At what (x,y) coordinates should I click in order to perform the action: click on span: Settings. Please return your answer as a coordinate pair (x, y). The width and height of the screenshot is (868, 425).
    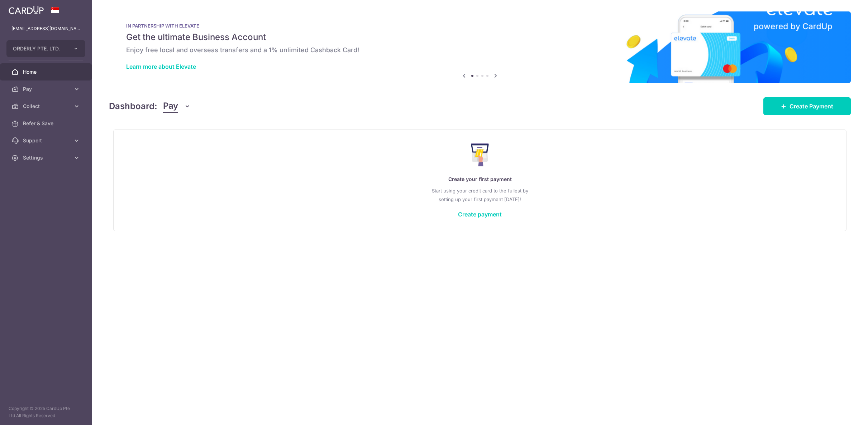
    Looking at the image, I should click on (46, 158).